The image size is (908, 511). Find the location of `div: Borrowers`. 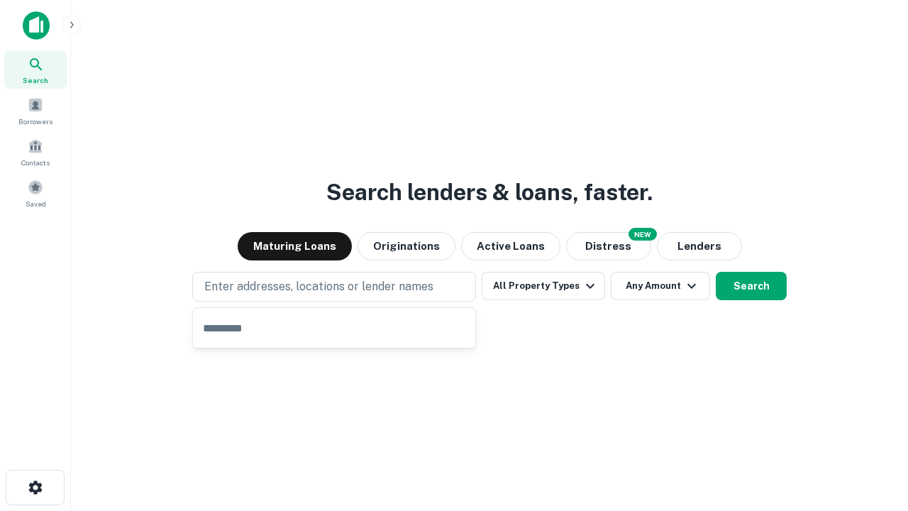

div: Borrowers is located at coordinates (35, 111).